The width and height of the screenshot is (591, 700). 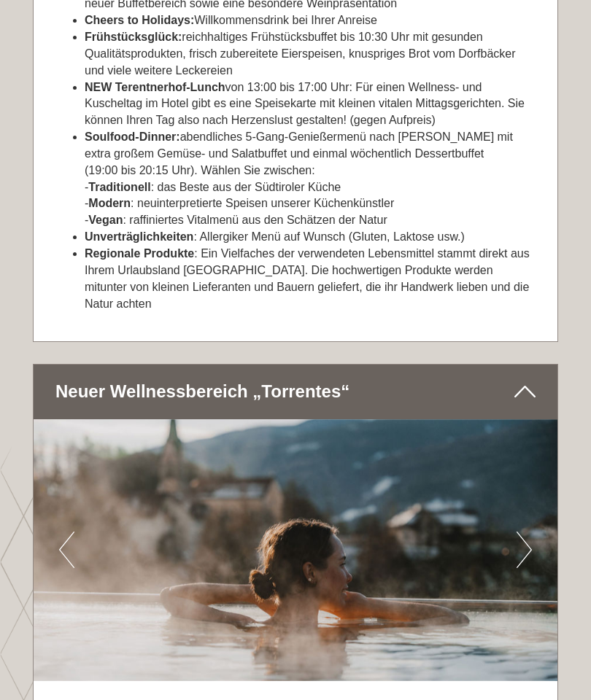 What do you see at coordinates (109, 203) in the screenshot?
I see `strong: Modern` at bounding box center [109, 203].